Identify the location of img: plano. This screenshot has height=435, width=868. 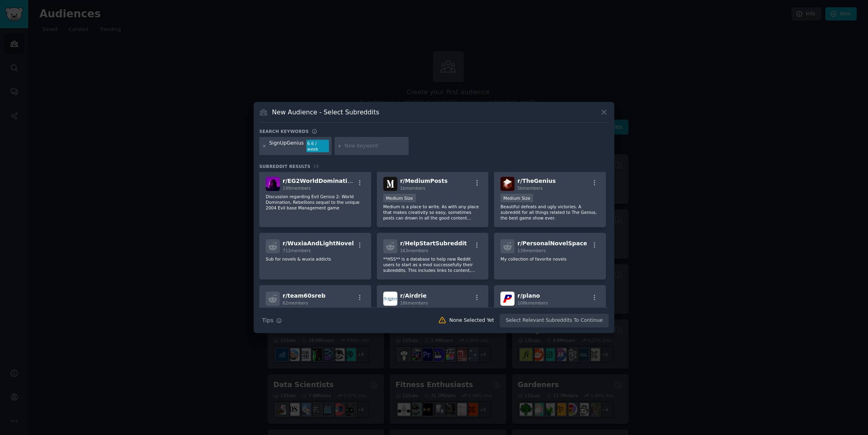
(508, 299).